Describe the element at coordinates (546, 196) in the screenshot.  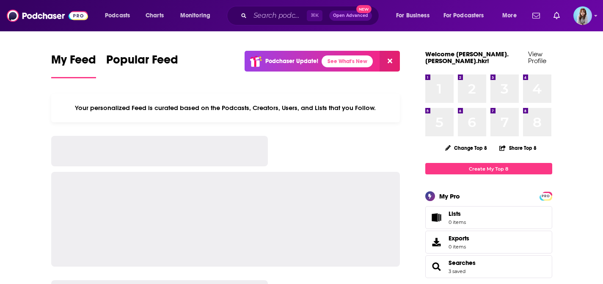
I see `span: PRO` at that location.